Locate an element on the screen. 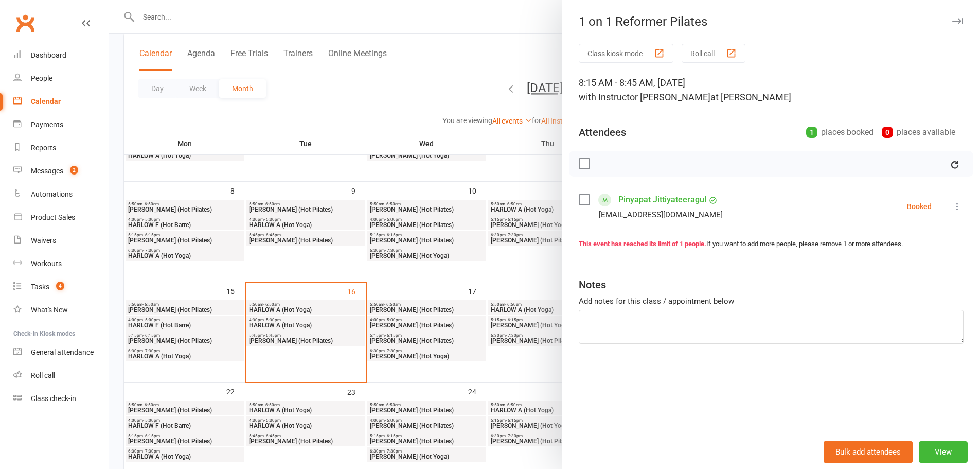  div: Class check-in is located at coordinates (53, 399).